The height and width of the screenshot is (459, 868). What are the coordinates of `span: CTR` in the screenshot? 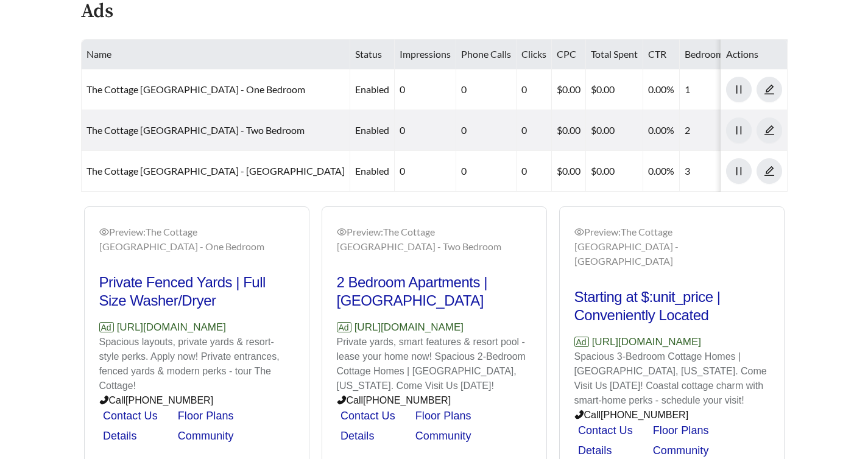 It's located at (657, 54).